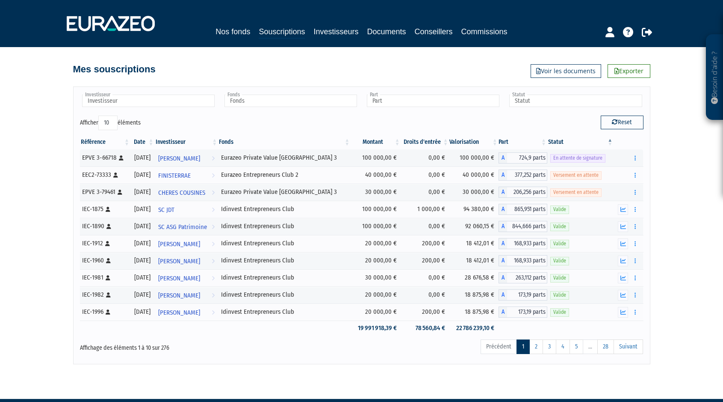 Image resolution: width=723 pixels, height=402 pixels. Describe the element at coordinates (622, 122) in the screenshot. I see `button: Reset` at that location.